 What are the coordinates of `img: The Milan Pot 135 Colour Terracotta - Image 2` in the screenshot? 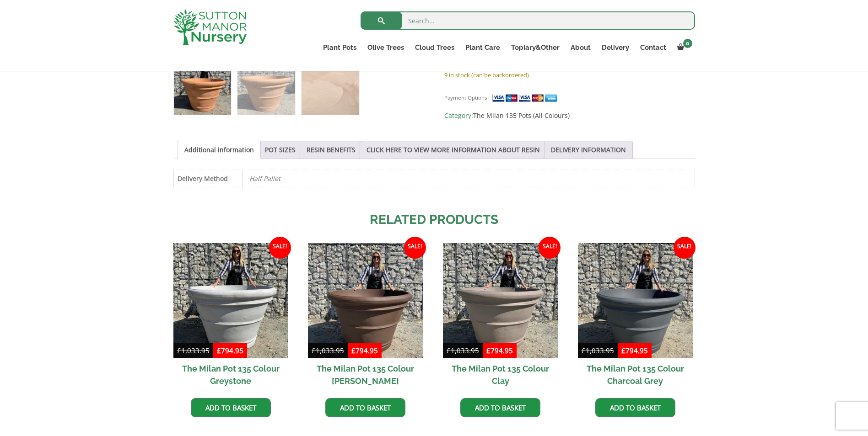 It's located at (265, 86).